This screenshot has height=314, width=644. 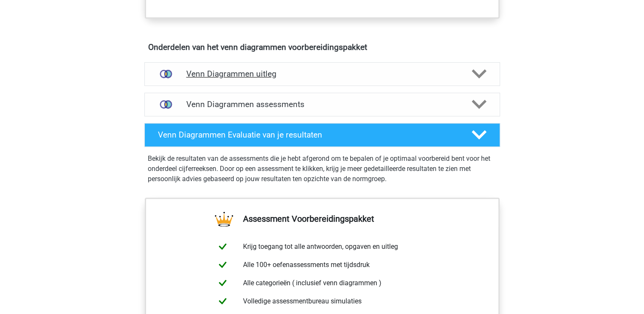 What do you see at coordinates (322, 104) in the screenshot?
I see `h4: Venn Diagrammen assessments` at bounding box center [322, 104].